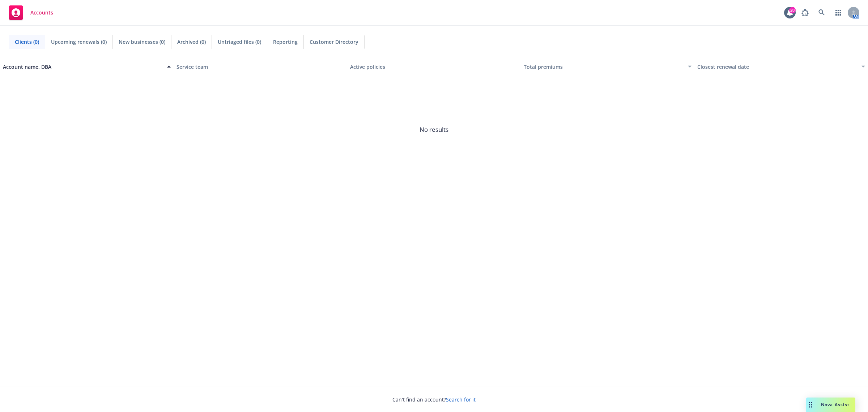 The width and height of the screenshot is (868, 412). Describe the element at coordinates (260, 67) in the screenshot. I see `button: Service team` at that location.